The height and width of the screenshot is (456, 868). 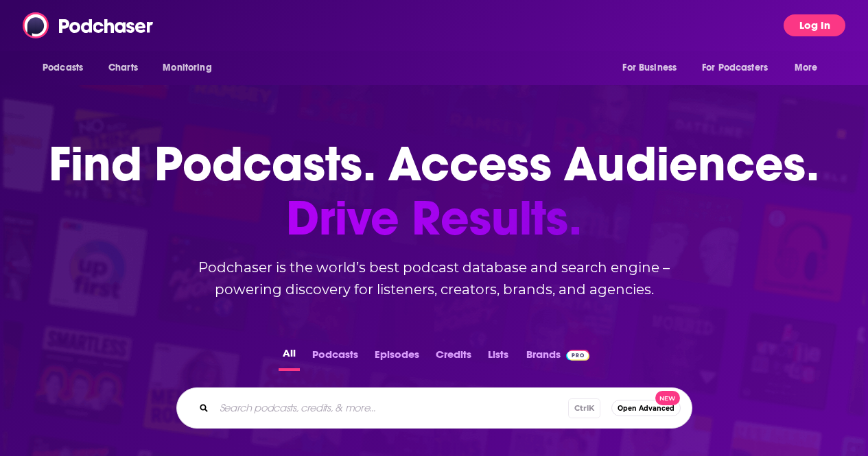 I want to click on span: For Business, so click(x=649, y=68).